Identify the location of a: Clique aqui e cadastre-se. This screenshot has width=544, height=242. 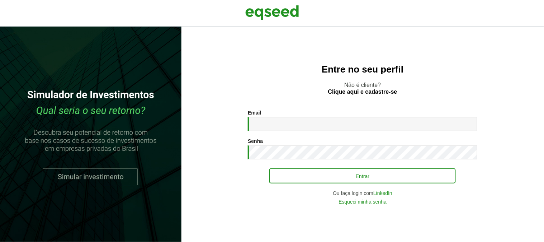
(362, 92).